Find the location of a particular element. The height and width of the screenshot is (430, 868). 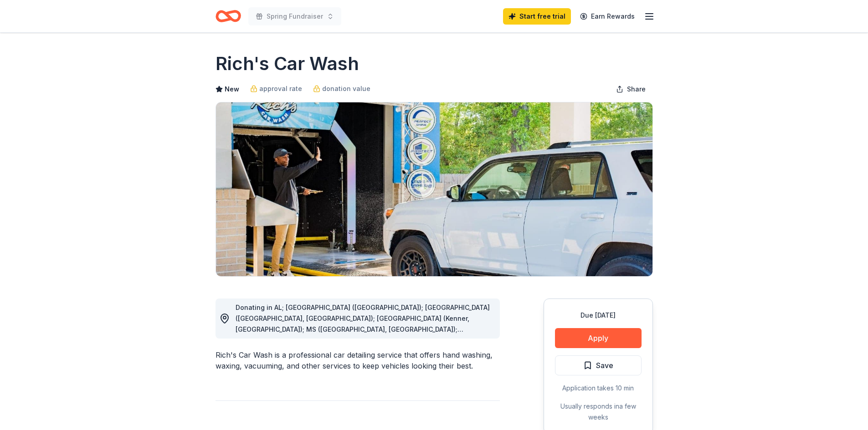

h1: Rich's Car Wash is located at coordinates (287, 64).